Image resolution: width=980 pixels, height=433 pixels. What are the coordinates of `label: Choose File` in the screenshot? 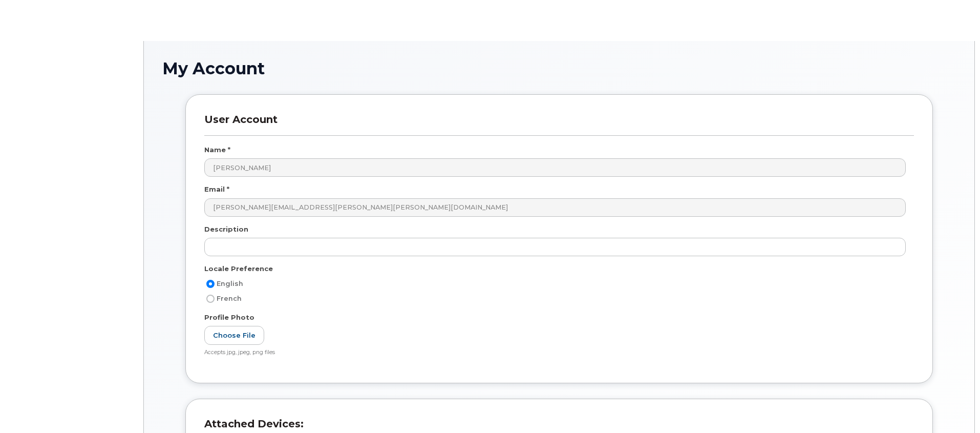 It's located at (234, 335).